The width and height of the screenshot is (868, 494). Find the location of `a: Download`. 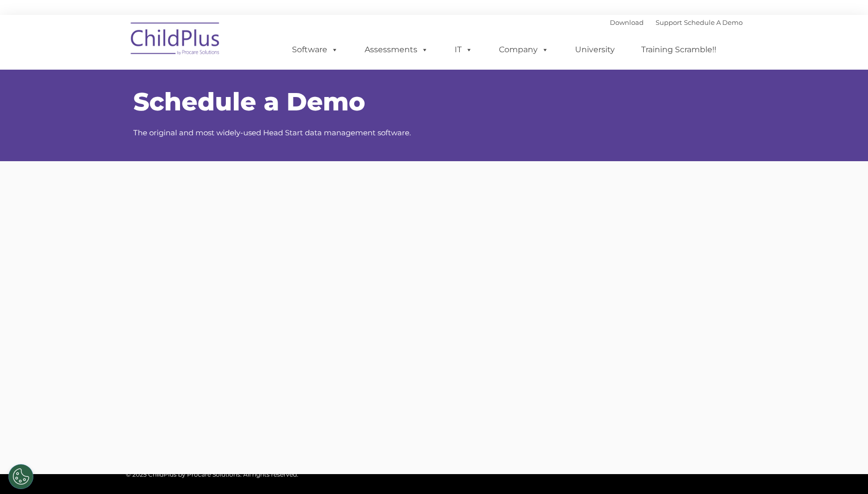

a: Download is located at coordinates (627, 22).